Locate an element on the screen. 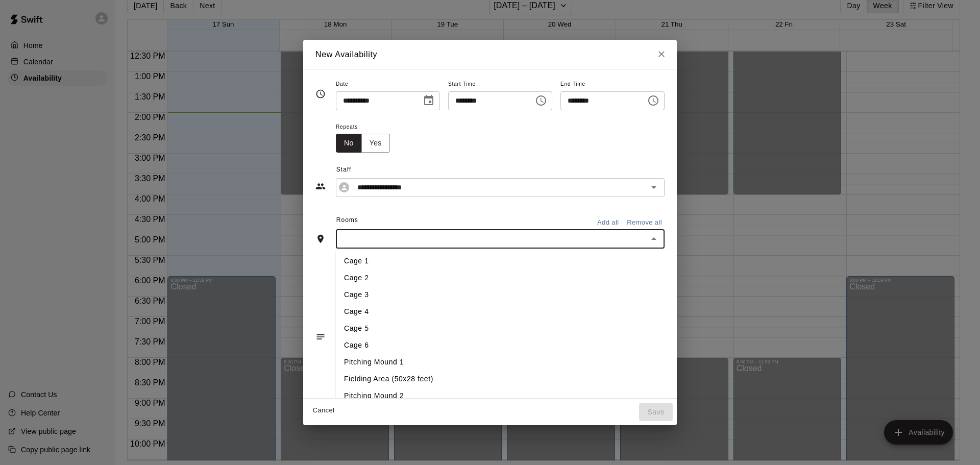 The width and height of the screenshot is (980, 465). button: Cancel is located at coordinates (324, 410).